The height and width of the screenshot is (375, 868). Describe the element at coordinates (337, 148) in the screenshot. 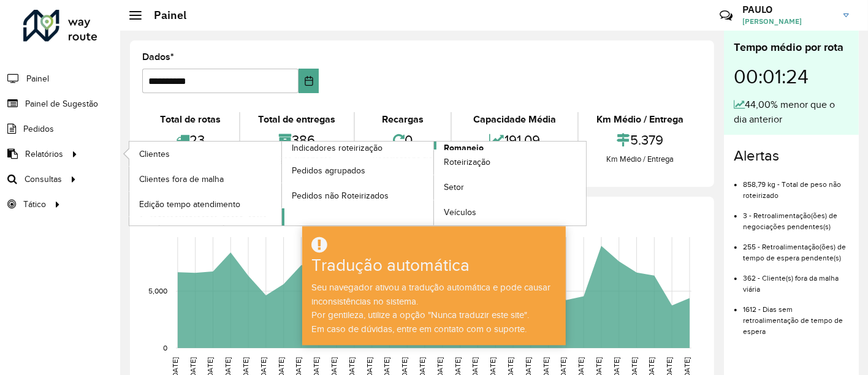

I see `font: Indicadores roteirização` at that location.